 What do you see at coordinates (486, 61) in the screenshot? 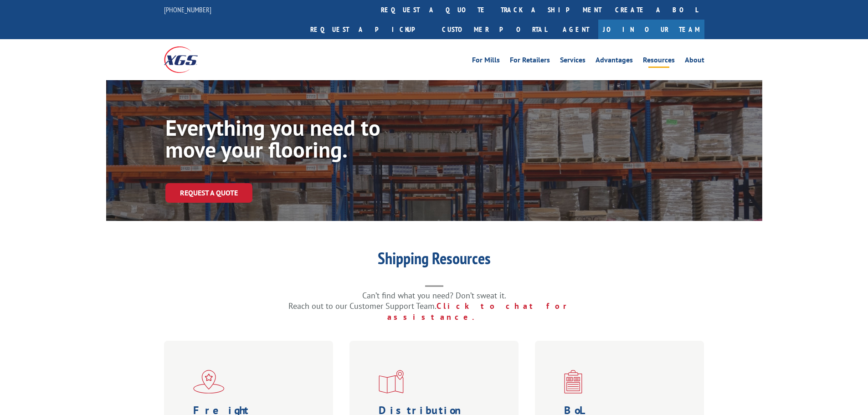
I see `a: For Mills` at bounding box center [486, 61].